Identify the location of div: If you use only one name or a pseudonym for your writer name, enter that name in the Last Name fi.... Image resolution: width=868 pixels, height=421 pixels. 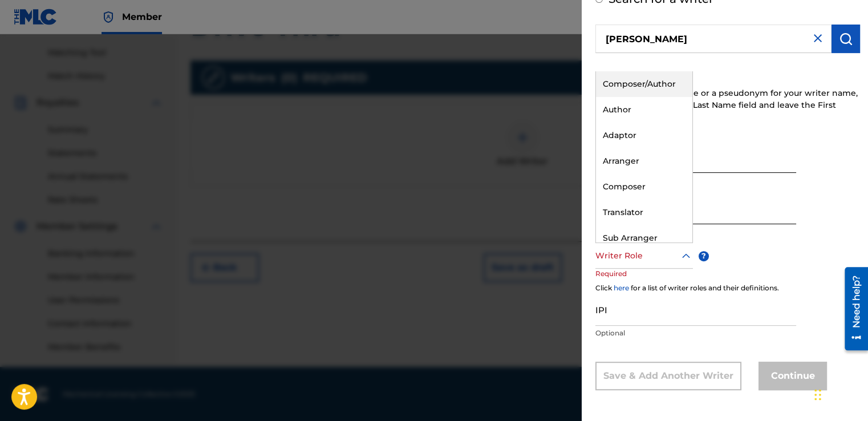
(728, 105).